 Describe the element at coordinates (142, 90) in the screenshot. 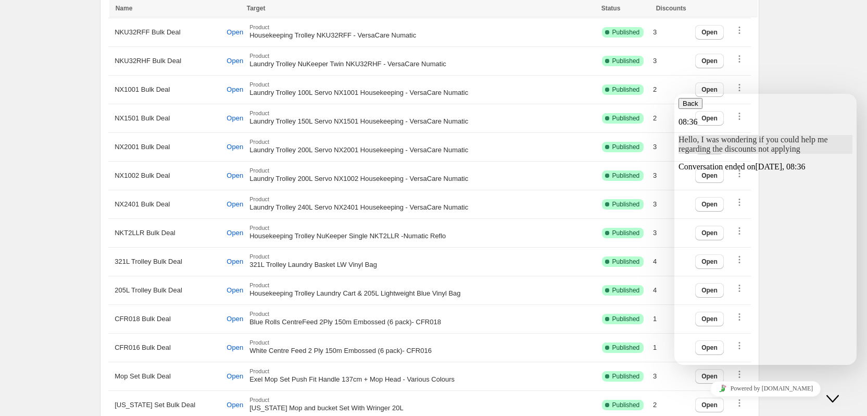

I see `span: NX1001 Bulk Deal` at that location.